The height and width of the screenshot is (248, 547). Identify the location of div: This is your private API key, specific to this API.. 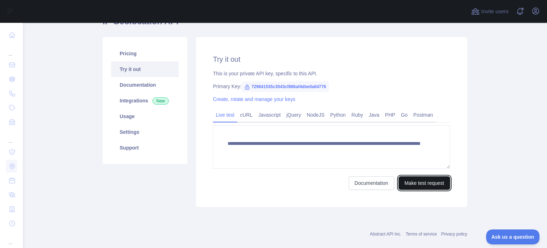
(332, 73).